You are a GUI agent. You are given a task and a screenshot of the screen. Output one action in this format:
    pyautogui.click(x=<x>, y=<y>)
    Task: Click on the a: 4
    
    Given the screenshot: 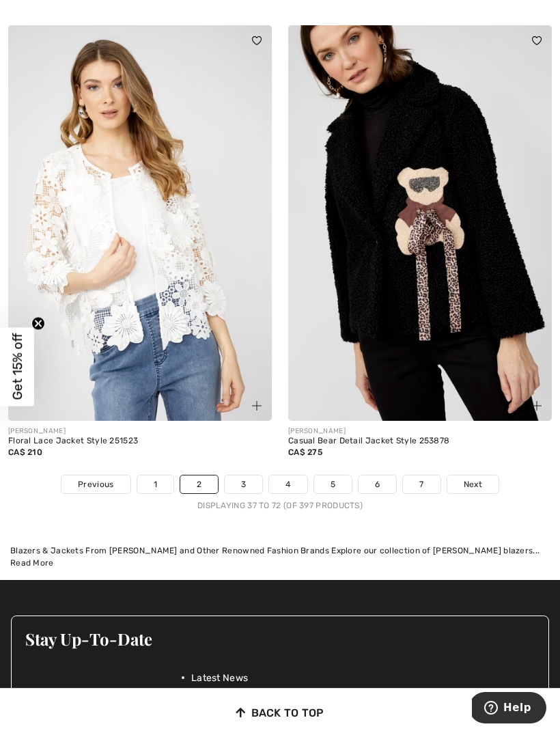 What is the action you would take?
    pyautogui.click(x=288, y=484)
    